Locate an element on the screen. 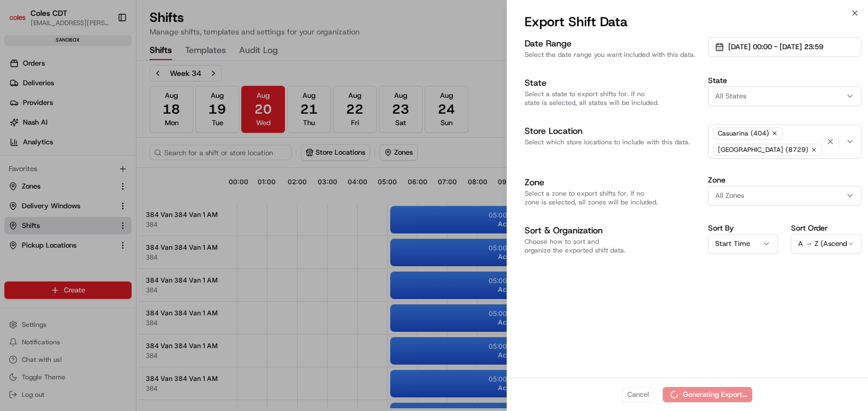  label: Zone is located at coordinates (784, 179).